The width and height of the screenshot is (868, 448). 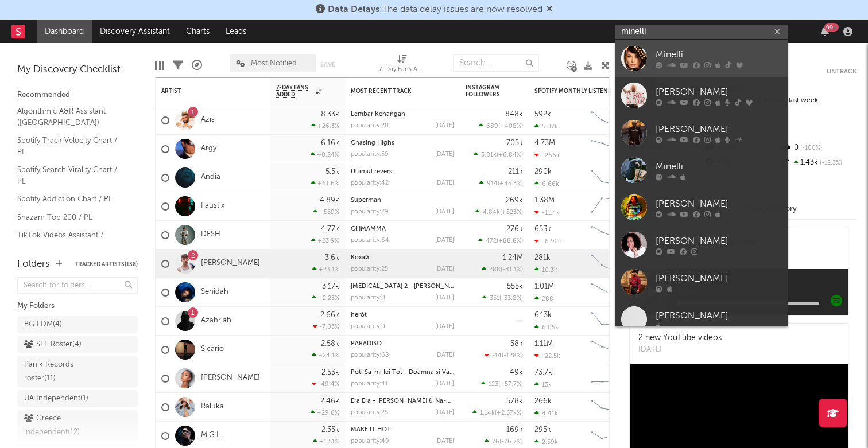 What do you see at coordinates (510, 384) in the screenshot?
I see `span: +57.7 %` at bounding box center [510, 384].